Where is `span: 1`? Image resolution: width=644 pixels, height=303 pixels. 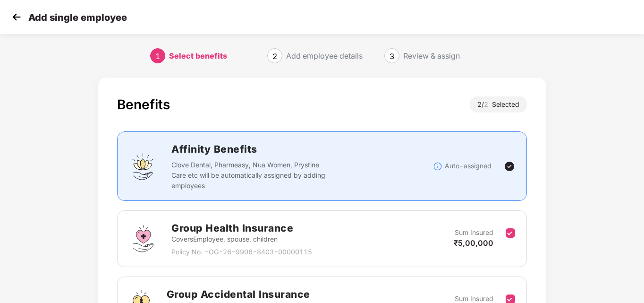 span: 1 is located at coordinates (158, 56).